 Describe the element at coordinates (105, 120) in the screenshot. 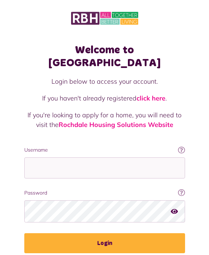

I see `p: If you're looking to apply for a home, you will need to visit the` at that location.